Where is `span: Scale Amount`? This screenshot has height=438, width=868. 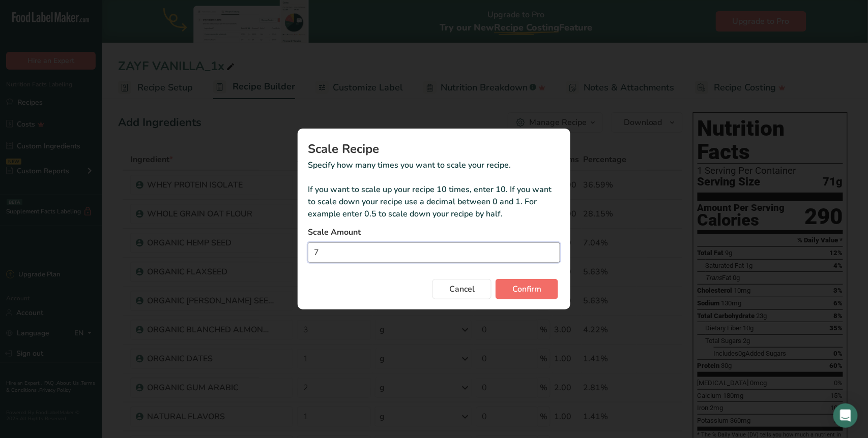
span: Scale Amount is located at coordinates (334, 232).